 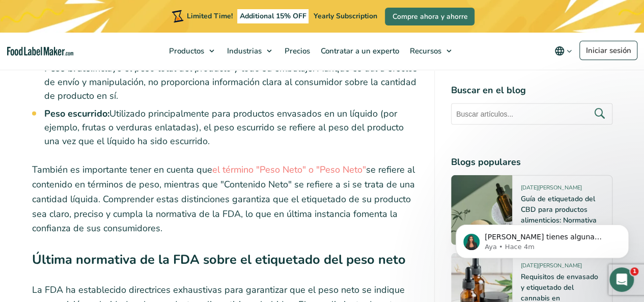 What do you see at coordinates (532, 114) in the screenshot?
I see `input: Buscar artículos...` at bounding box center [532, 114].